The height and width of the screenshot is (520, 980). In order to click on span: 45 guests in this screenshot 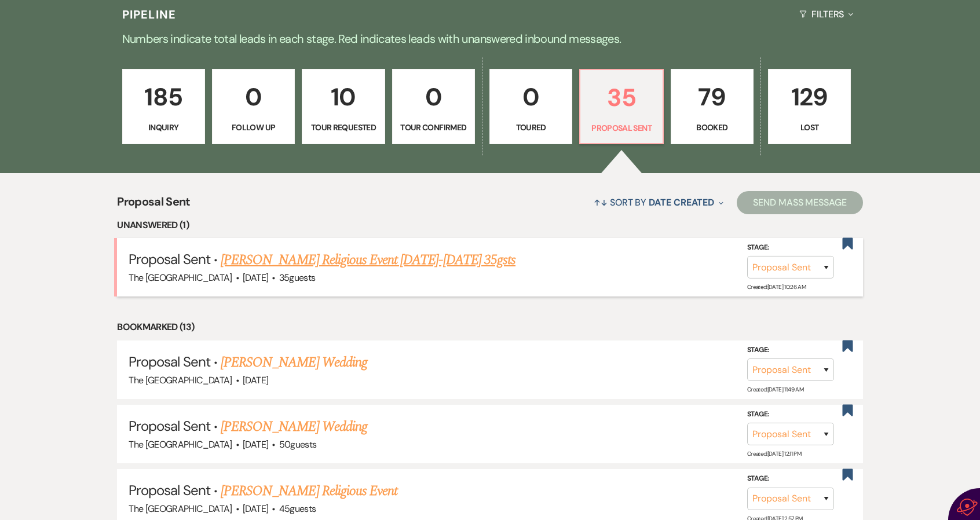, I will do `click(298, 508)`.